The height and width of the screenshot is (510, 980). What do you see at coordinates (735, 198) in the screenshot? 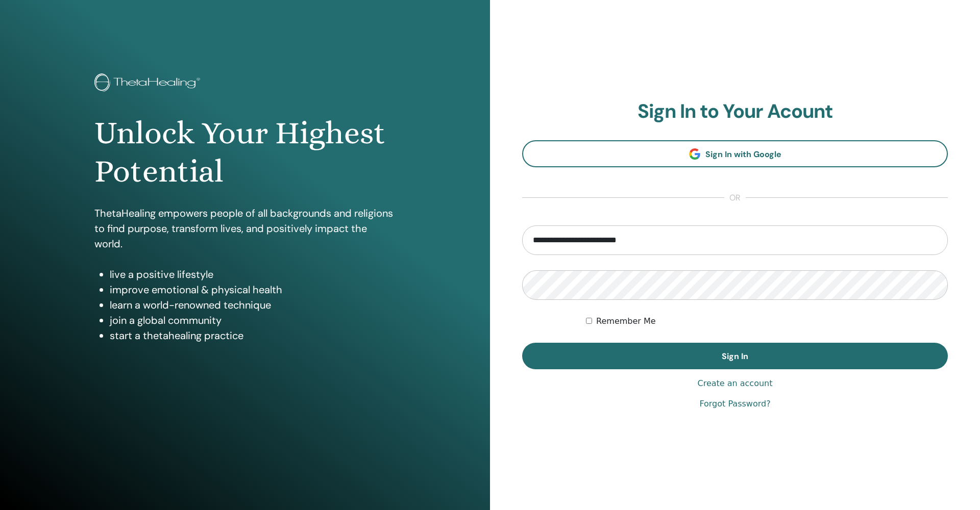
I see `span: or` at bounding box center [735, 198].